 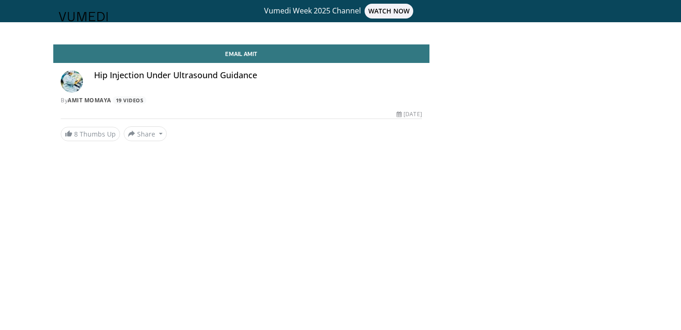 I want to click on h4: Hip Injection Under Ultrasound Guidance, so click(x=258, y=76).